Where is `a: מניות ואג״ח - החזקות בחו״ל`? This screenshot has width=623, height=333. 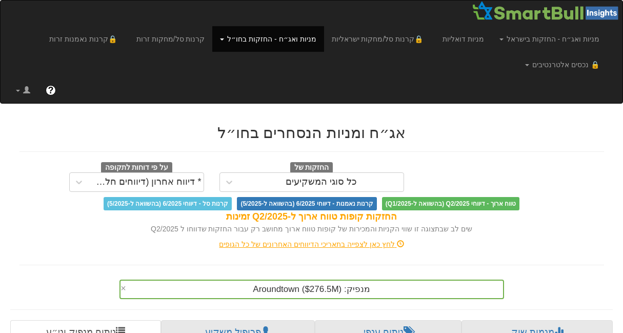
a: מניות ואג״ח - החזקות בחו״ל is located at coordinates (268, 39).